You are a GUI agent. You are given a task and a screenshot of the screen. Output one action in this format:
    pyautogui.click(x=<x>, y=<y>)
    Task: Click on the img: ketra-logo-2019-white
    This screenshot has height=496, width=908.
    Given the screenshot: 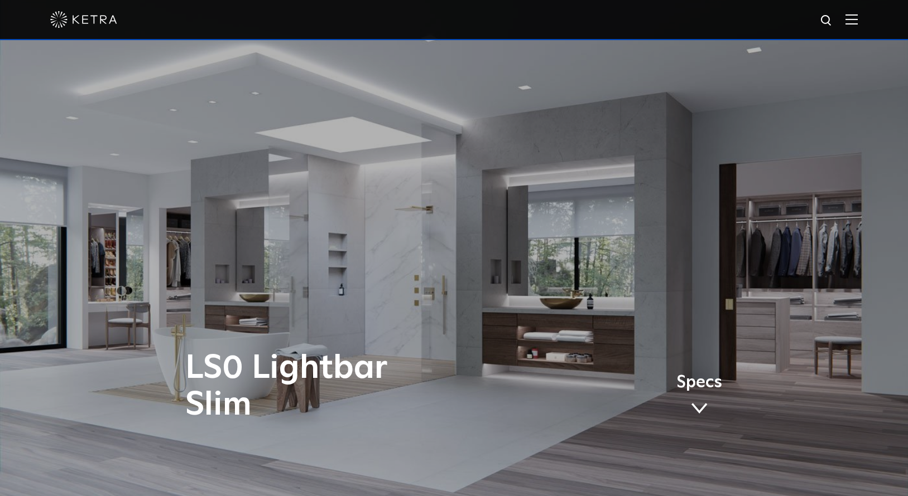 What is the action you would take?
    pyautogui.click(x=84, y=20)
    